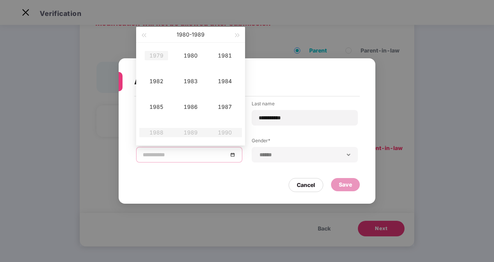 Image resolution: width=494 pixels, height=262 pixels. What do you see at coordinates (225, 81) in the screenshot?
I see `td: 1984` at bounding box center [225, 81].